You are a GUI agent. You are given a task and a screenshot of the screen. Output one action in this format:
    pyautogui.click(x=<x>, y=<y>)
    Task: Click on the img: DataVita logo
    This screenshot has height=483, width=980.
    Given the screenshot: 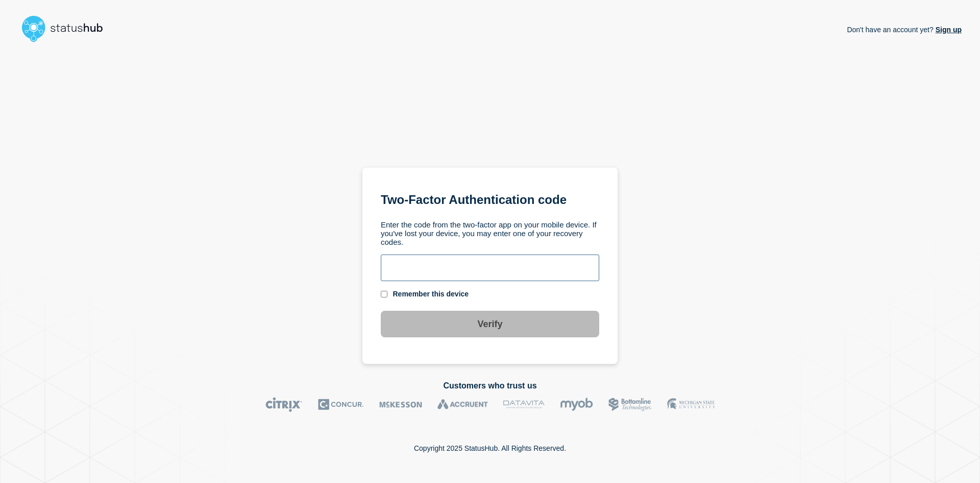 What is the action you would take?
    pyautogui.click(x=524, y=404)
    